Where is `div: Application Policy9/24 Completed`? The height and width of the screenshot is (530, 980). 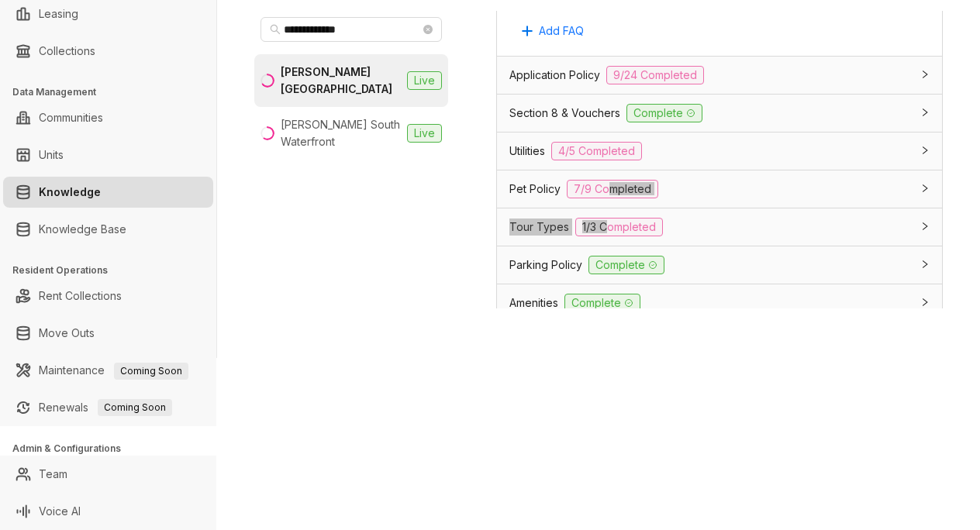
div: Application Policy9/24 Completed is located at coordinates (720, 75).